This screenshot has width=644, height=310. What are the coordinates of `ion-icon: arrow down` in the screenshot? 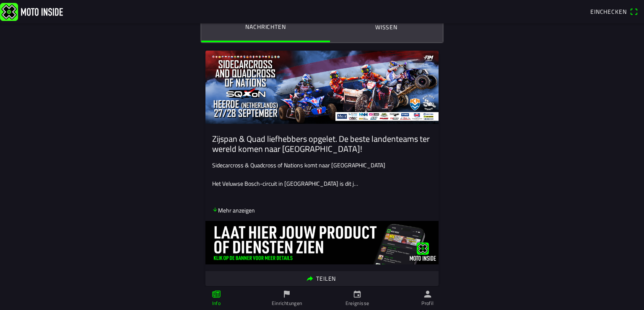 It's located at (215, 210).